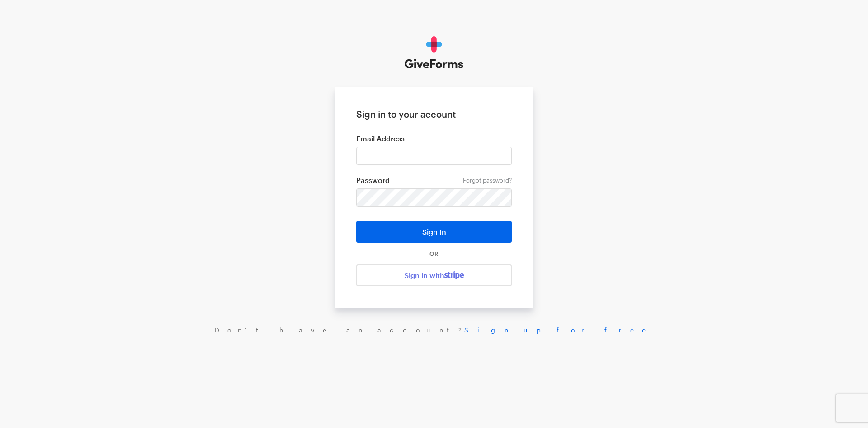  Describe the element at coordinates (434, 330) in the screenshot. I see `div: Don’t have an account?` at that location.